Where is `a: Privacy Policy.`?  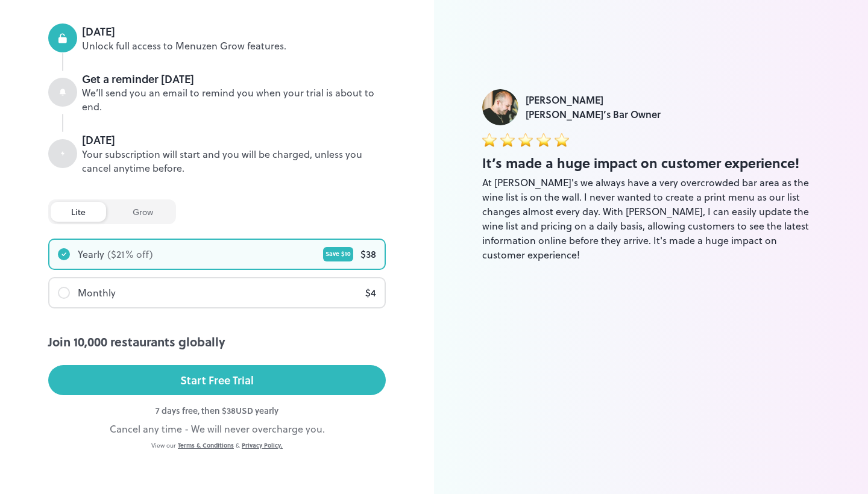
a: Privacy Policy. is located at coordinates (262, 445).